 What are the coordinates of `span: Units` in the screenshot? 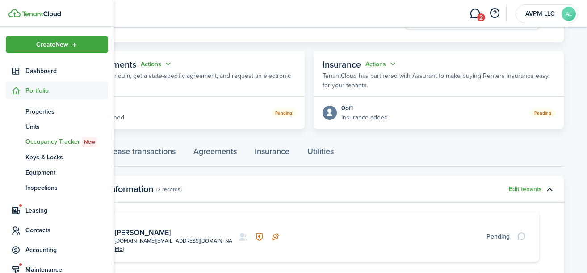 It's located at (67, 126).